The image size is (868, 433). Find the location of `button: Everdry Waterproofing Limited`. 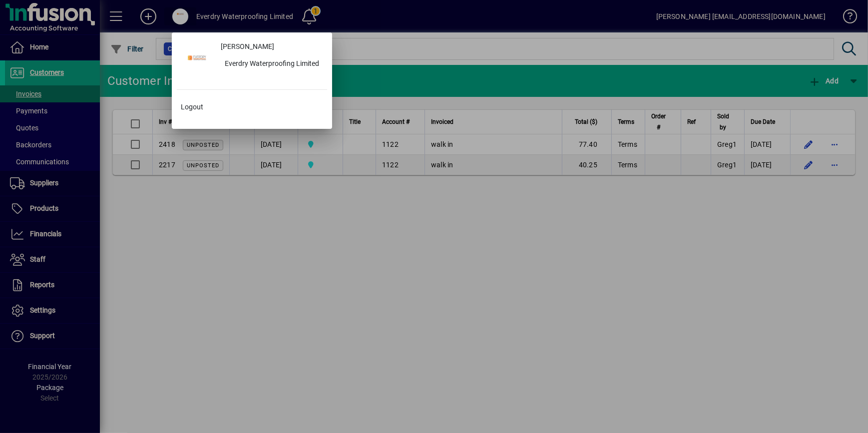

button: Everdry Waterproofing Limited is located at coordinates (272, 65).